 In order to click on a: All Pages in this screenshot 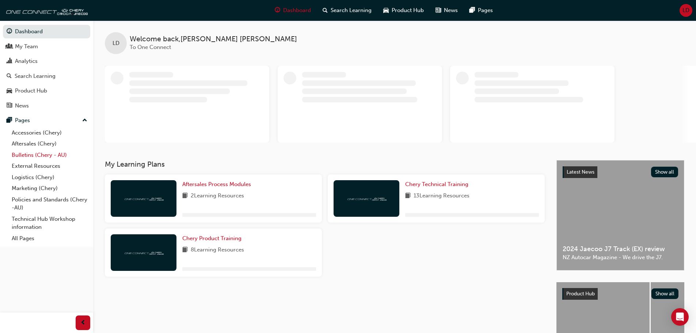, I will do `click(49, 238)`.